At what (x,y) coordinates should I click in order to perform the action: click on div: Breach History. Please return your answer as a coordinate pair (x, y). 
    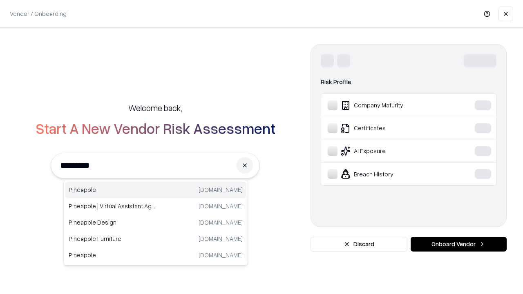
    Looking at the image, I should click on (389, 174).